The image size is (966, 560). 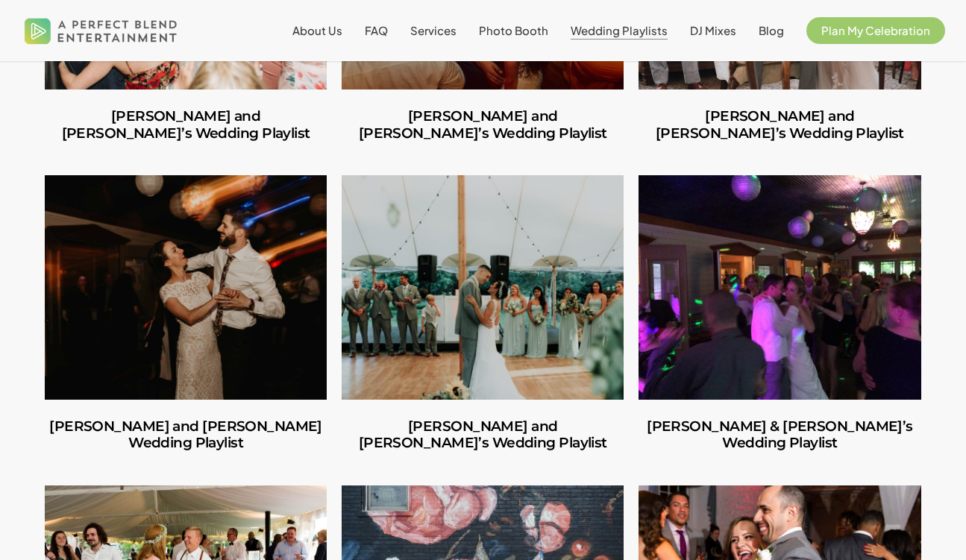 I want to click on span: DJ Mixes, so click(x=713, y=30).